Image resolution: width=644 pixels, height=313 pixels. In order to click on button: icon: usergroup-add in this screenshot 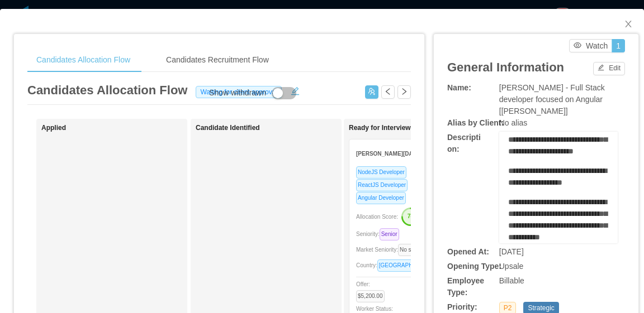, I will do `click(372, 92)`.